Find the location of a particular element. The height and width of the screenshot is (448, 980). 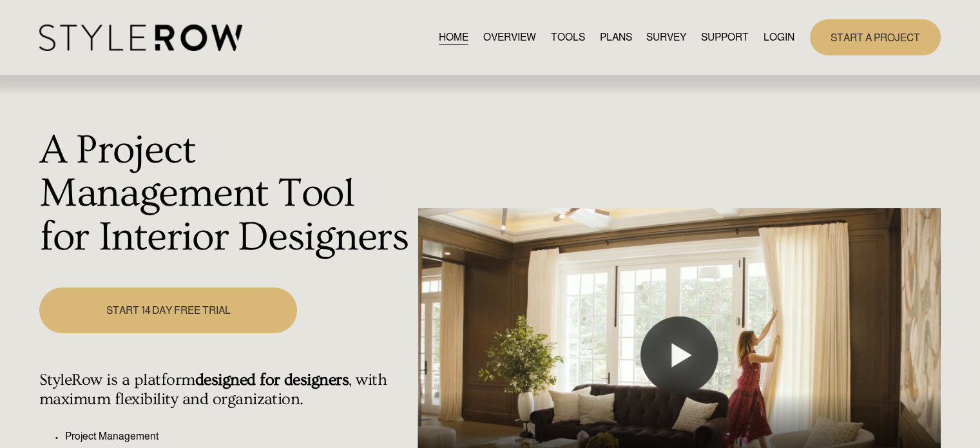

a: folder dropdown is located at coordinates (724, 37).